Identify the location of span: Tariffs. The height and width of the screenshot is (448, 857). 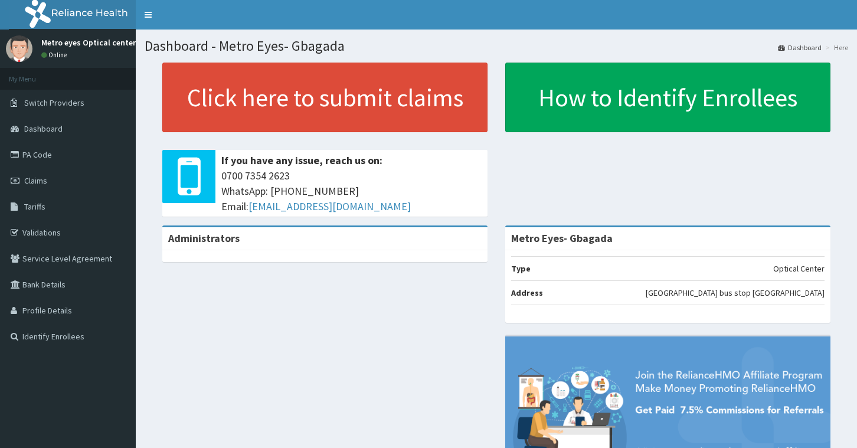
(35, 207).